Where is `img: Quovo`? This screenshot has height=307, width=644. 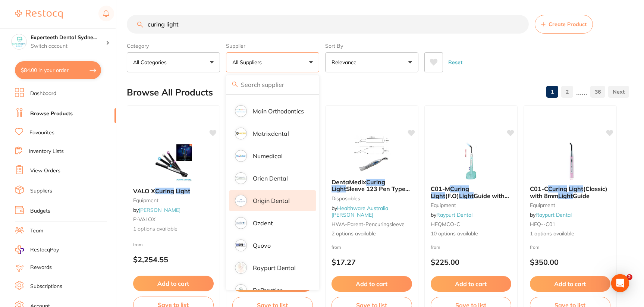 img: Quovo is located at coordinates (241, 245).